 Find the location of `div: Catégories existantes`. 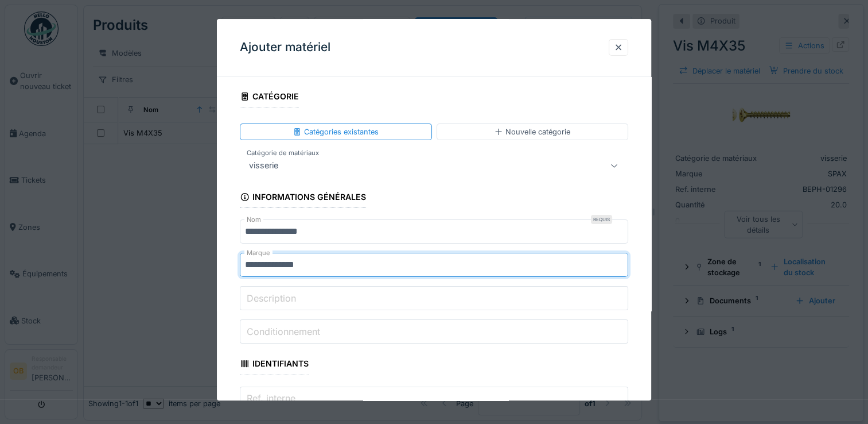

div: Catégories existantes is located at coordinates (336, 131).